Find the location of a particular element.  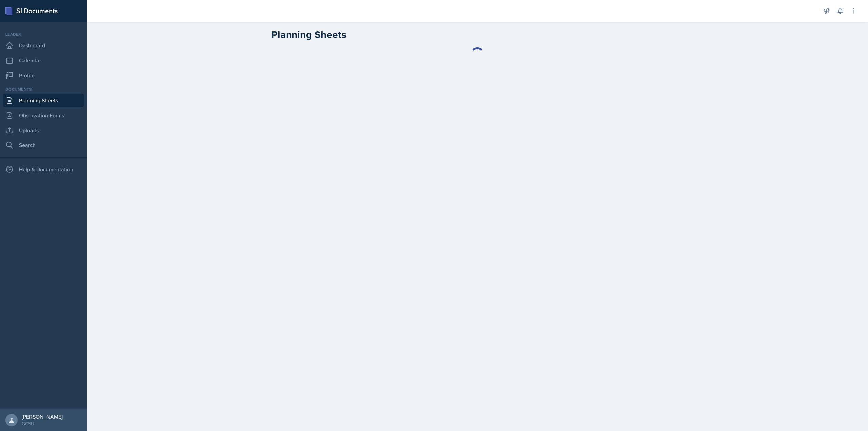

a: Uploads is located at coordinates (44, 131).